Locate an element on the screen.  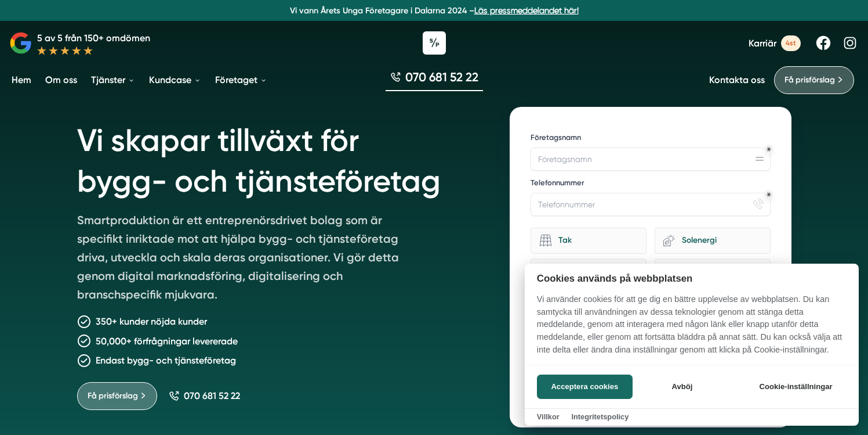
button: Avböj is located at coordinates (682, 387).